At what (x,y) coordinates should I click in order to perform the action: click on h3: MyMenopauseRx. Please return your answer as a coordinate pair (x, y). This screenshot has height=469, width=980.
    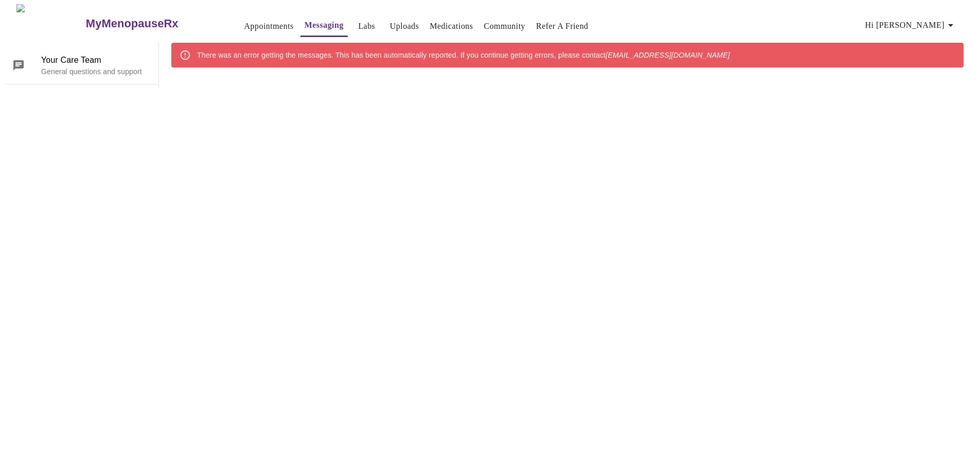
    Looking at the image, I should click on (132, 24).